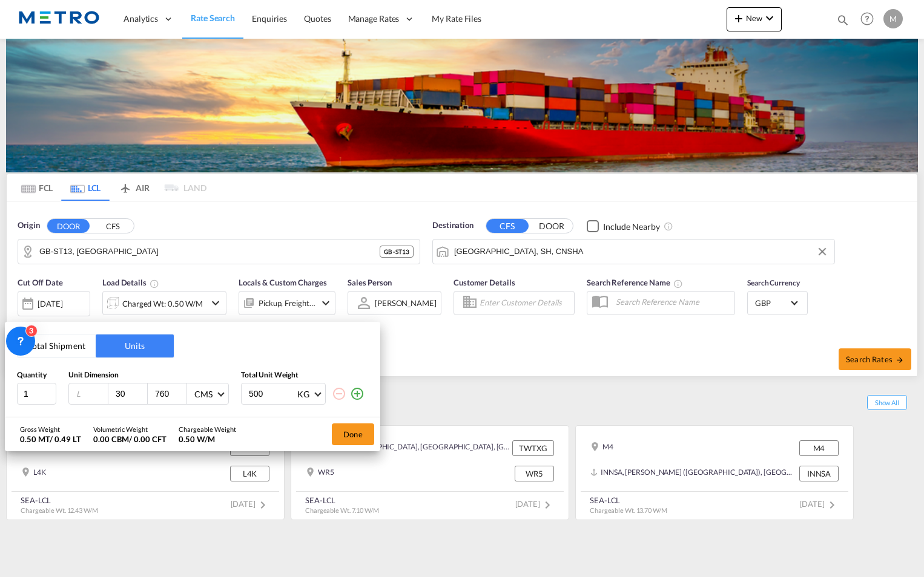  Describe the element at coordinates (272, 394) in the screenshot. I see `input: Enter weight` at that location.